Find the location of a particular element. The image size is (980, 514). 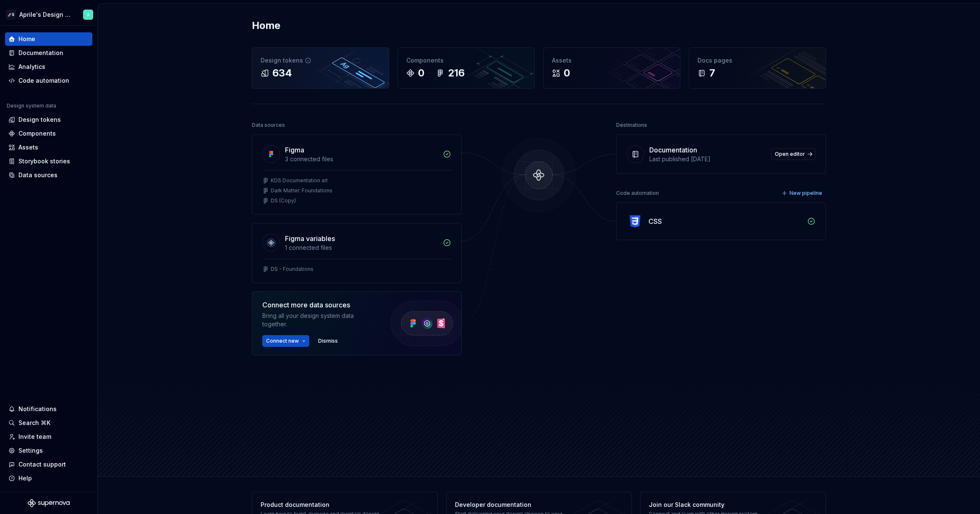

div: Aprile's Design System is located at coordinates (46, 15).